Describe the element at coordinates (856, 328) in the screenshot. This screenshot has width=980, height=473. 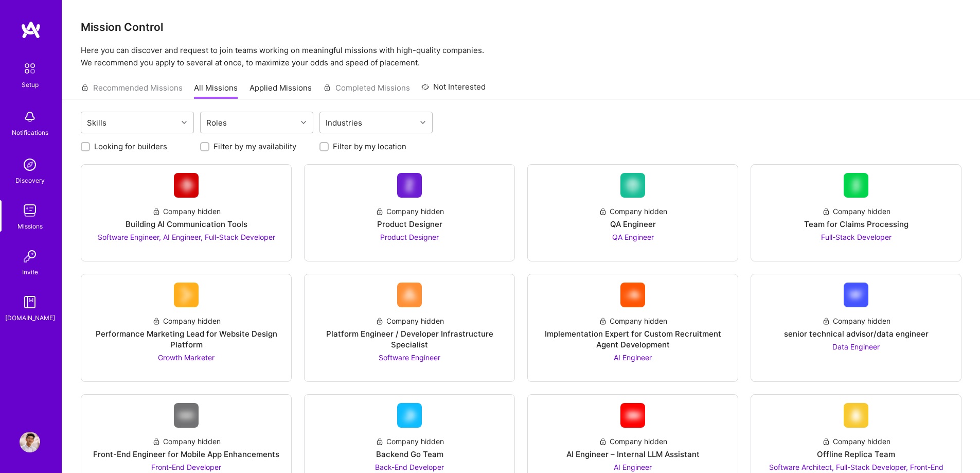
I see `a: Company LogoCompany hiddensenior technical advisor/data engineerData Engineer` at that location.